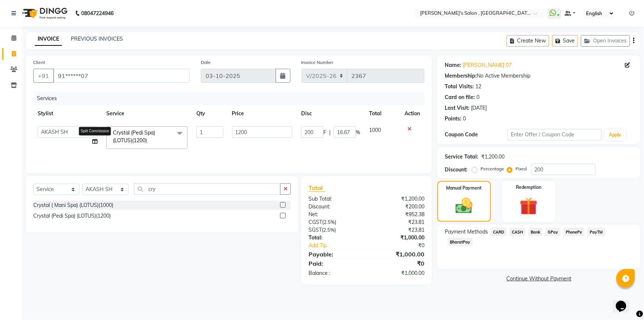 The width and height of the screenshot is (644, 320). I want to click on span: CGST, so click(315, 222).